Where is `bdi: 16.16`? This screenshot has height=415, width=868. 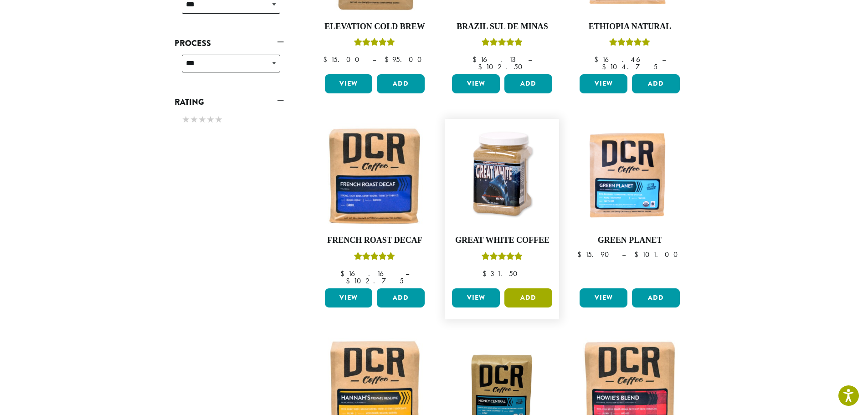
bdi: 16.16 is located at coordinates (369, 273).